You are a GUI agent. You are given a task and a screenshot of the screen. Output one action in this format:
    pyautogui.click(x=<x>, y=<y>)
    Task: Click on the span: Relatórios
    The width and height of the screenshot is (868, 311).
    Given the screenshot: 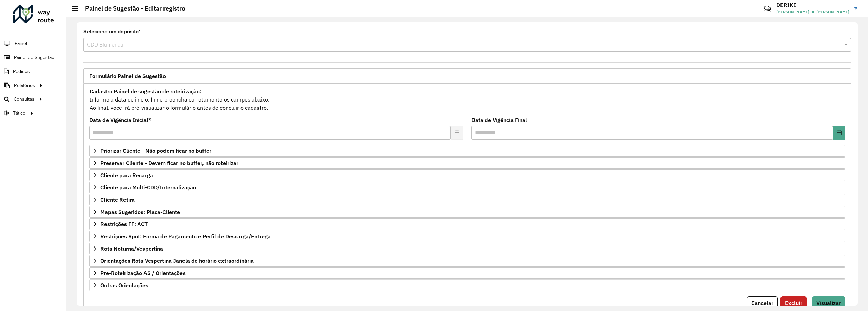 What is the action you would take?
    pyautogui.click(x=24, y=85)
    